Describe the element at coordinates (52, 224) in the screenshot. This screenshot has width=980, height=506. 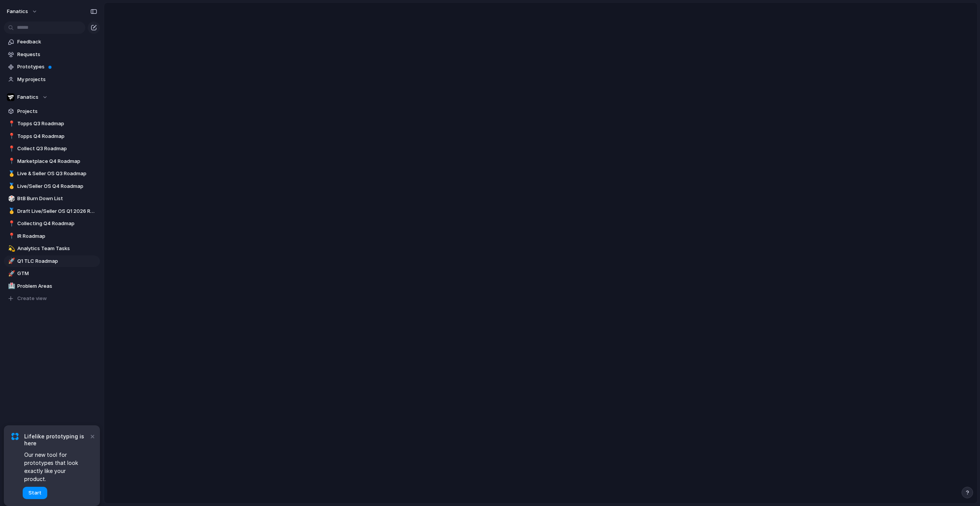
I see `div: 📍Collecting Q4 Roadmap` at that location.